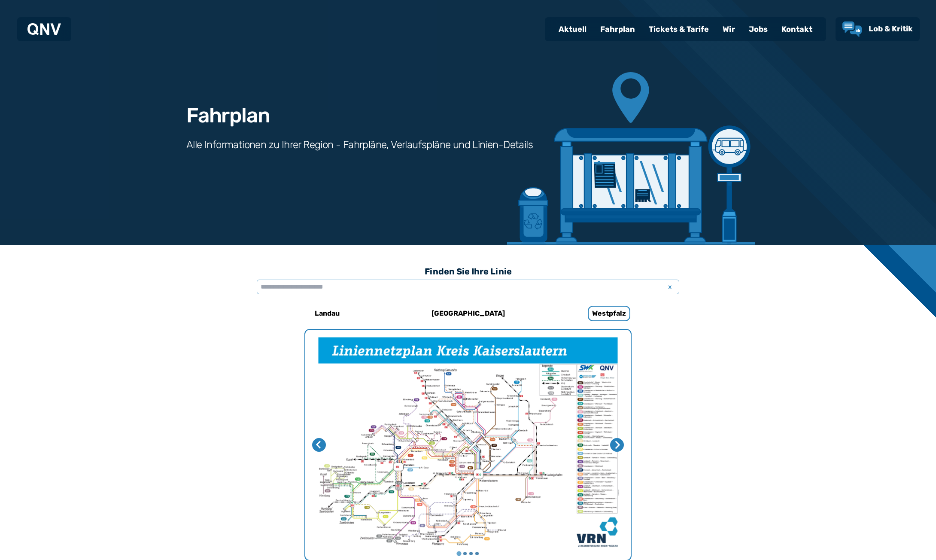  What do you see at coordinates (797, 29) in the screenshot?
I see `a: Kontakt` at bounding box center [797, 29].